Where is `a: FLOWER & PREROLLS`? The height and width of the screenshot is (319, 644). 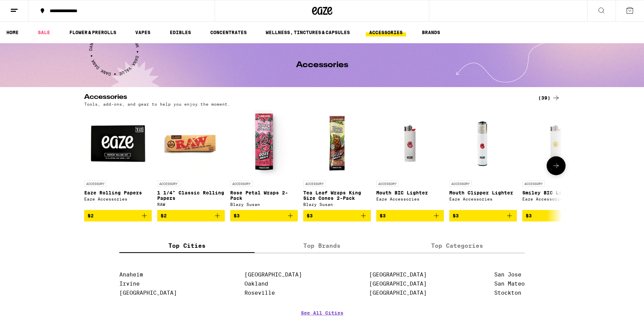
a: FLOWER & PREROLLS is located at coordinates (93, 32).